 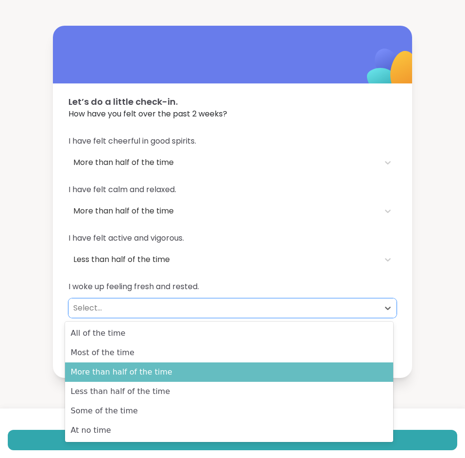 What do you see at coordinates (229, 333) in the screenshot?
I see `div: All of the time` at bounding box center [229, 333].